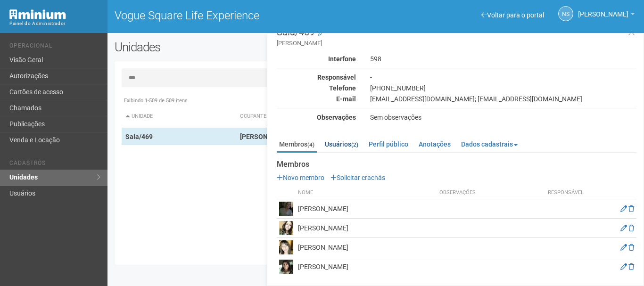 The width and height of the screenshot is (644, 286). Describe the element at coordinates (316, 59) in the screenshot. I see `div: Interfone` at that location.